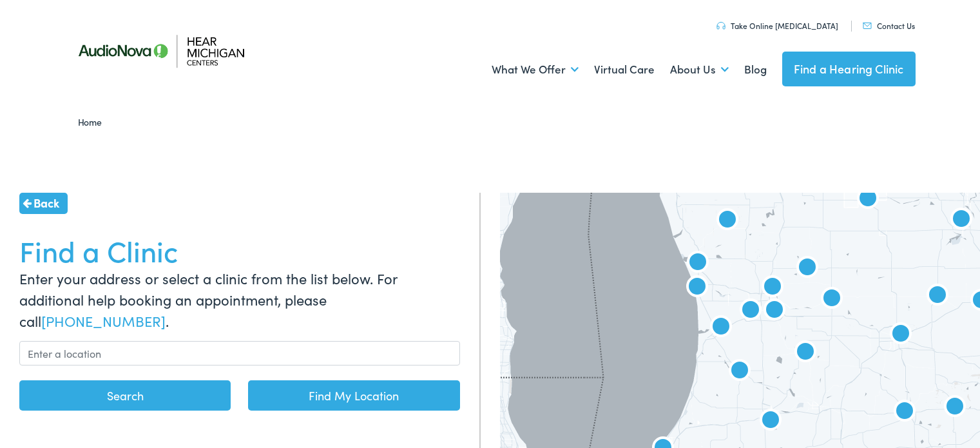  I want to click on a: Contact Us, so click(889, 25).